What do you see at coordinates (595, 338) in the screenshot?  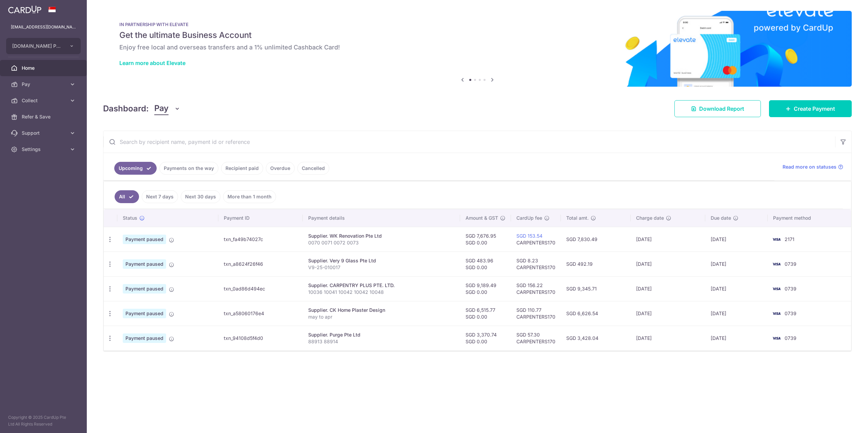 I see `td: SGD 3,428.04` at bounding box center [595, 338].